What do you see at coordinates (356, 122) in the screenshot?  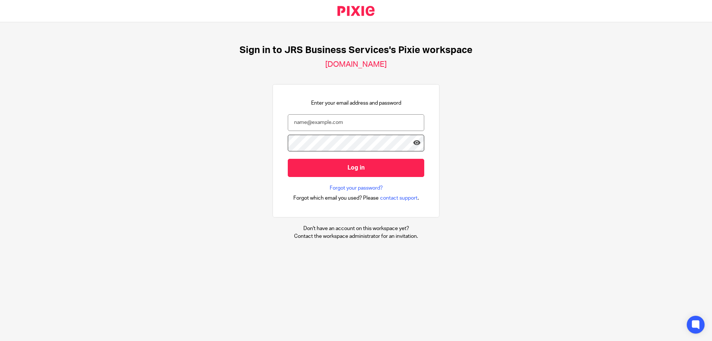 I see `input: name@example.com` at bounding box center [356, 122].